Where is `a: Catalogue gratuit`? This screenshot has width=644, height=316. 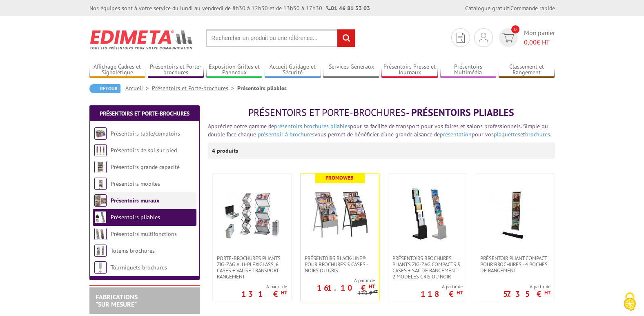 a: Catalogue gratuit is located at coordinates (487, 8).